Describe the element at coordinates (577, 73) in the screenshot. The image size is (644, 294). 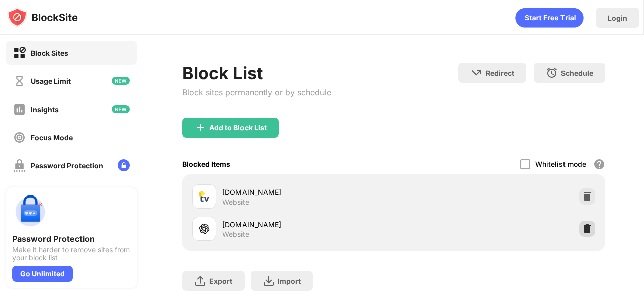
I see `div: Schedule` at that location.